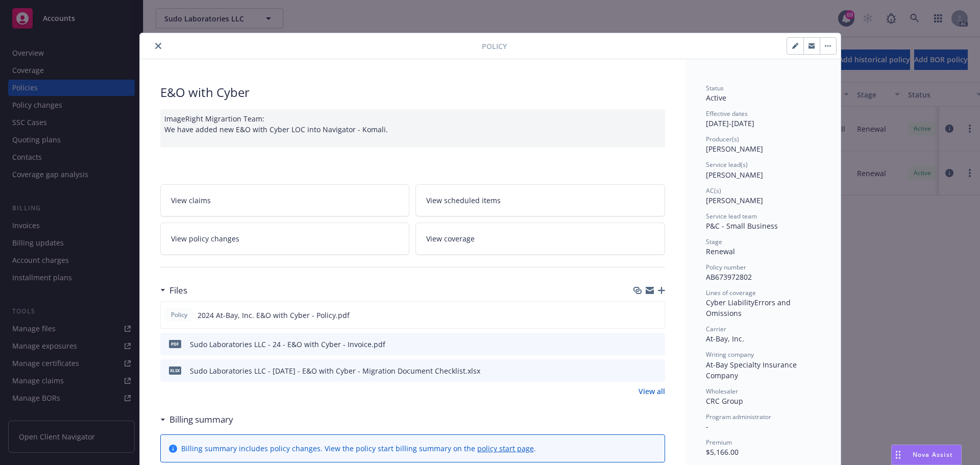  I want to click on span: xlsx, so click(175, 370).